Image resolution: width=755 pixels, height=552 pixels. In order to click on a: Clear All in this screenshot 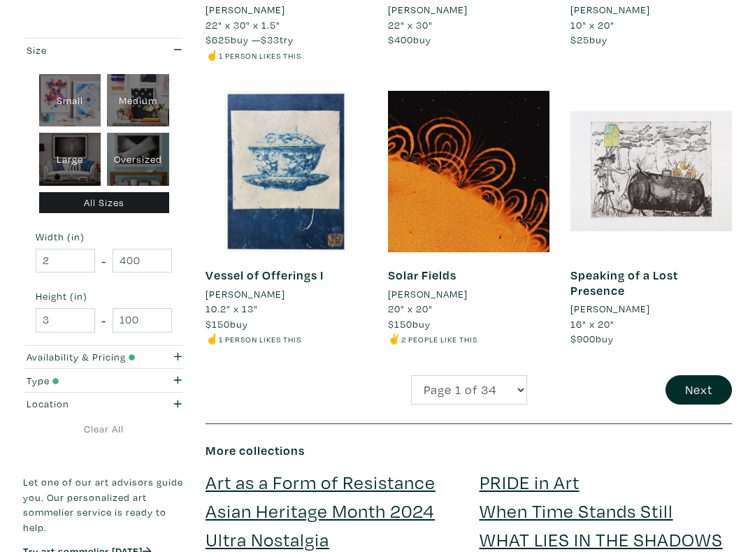, I will do `click(103, 429)`.